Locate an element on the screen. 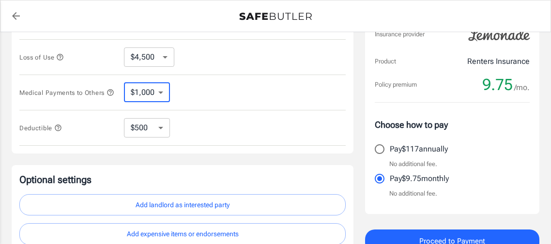  button: Medical Payments to Others is located at coordinates (67, 92).